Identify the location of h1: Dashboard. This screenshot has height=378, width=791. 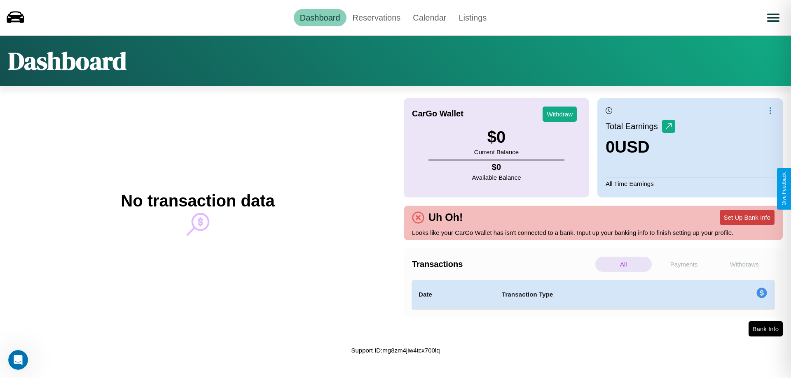
(67, 61).